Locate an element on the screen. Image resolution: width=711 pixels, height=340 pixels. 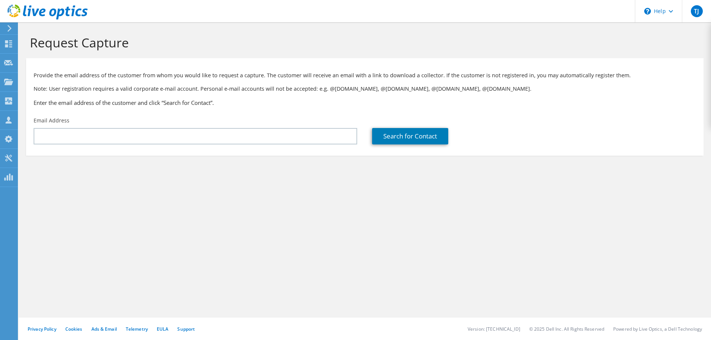
span: TJ is located at coordinates (696, 11).